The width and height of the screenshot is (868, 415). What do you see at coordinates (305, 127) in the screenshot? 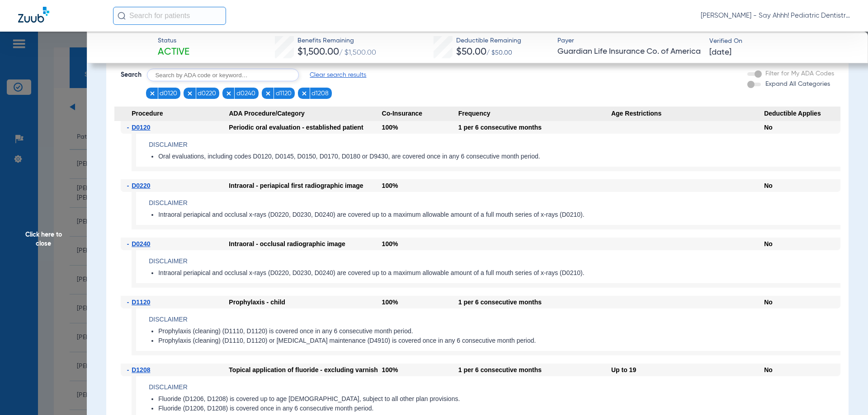
I see `div: Periodic oral evaluation - established patient` at bounding box center [305, 127].